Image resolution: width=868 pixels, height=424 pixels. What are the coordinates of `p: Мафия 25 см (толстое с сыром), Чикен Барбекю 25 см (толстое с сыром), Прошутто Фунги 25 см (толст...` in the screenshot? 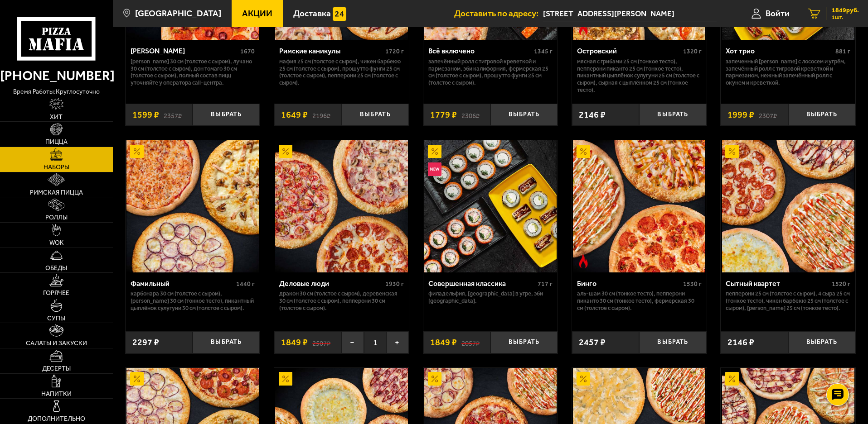 It's located at (342, 72).